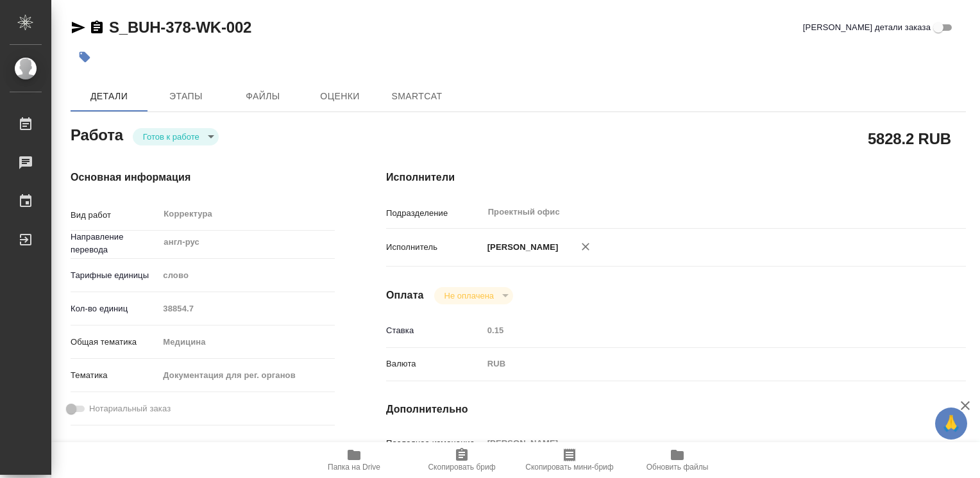 The image size is (980, 478). Describe the element at coordinates (262, 96) in the screenshot. I see `span: Файлы` at that location.